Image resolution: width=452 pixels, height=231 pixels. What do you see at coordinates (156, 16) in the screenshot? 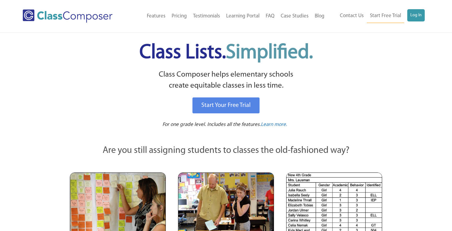
I see `a: Features` at bounding box center [156, 16].